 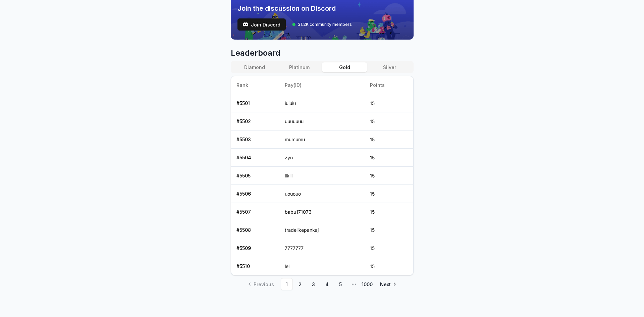 I want to click on button: Diamond, so click(x=255, y=67).